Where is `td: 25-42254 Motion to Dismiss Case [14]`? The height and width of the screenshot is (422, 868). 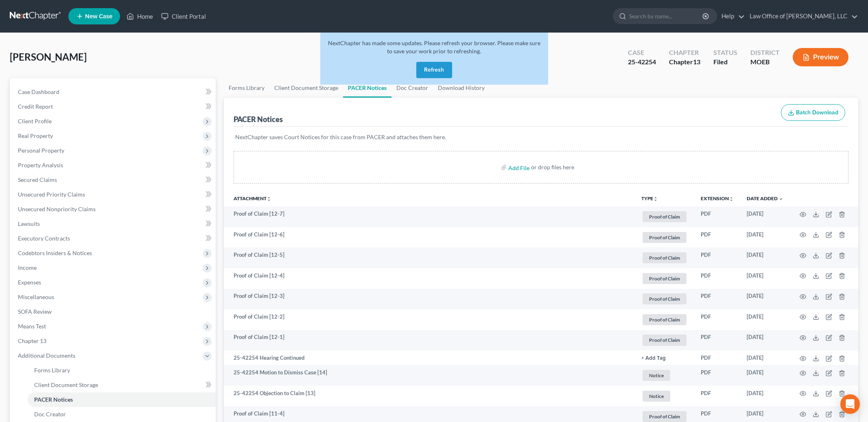 td: 25-42254 Motion to Dismiss Case [14] is located at coordinates (430, 376).